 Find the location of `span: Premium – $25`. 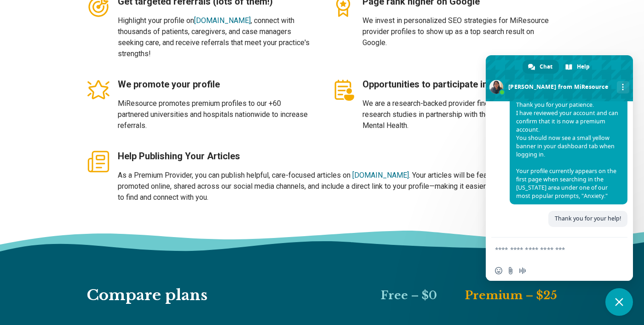

span: Premium – $25 is located at coordinates (511, 295).